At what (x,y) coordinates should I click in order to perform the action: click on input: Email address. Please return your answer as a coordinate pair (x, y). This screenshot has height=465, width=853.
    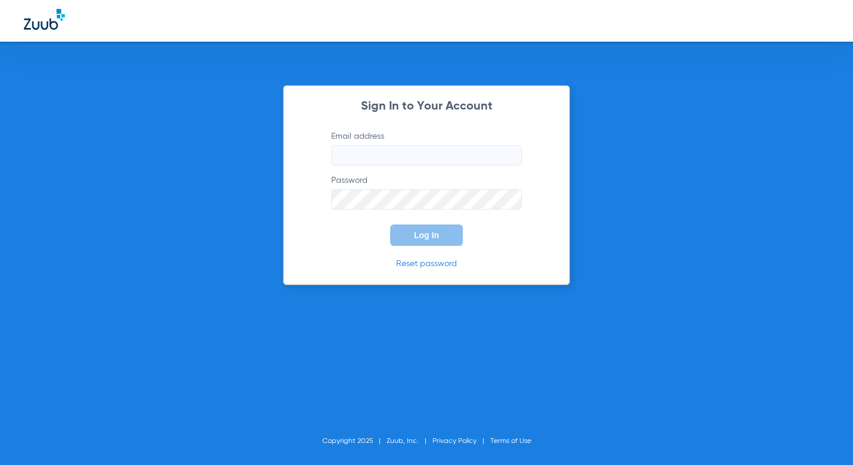
    Looking at the image, I should click on (426, 155).